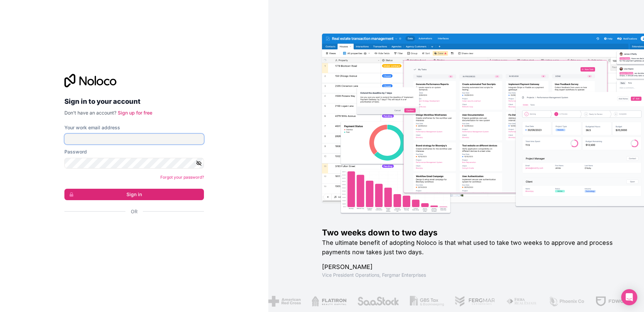 The width and height of the screenshot is (644, 312). What do you see at coordinates (135, 112) in the screenshot?
I see `a: Sign up for free` at bounding box center [135, 112].